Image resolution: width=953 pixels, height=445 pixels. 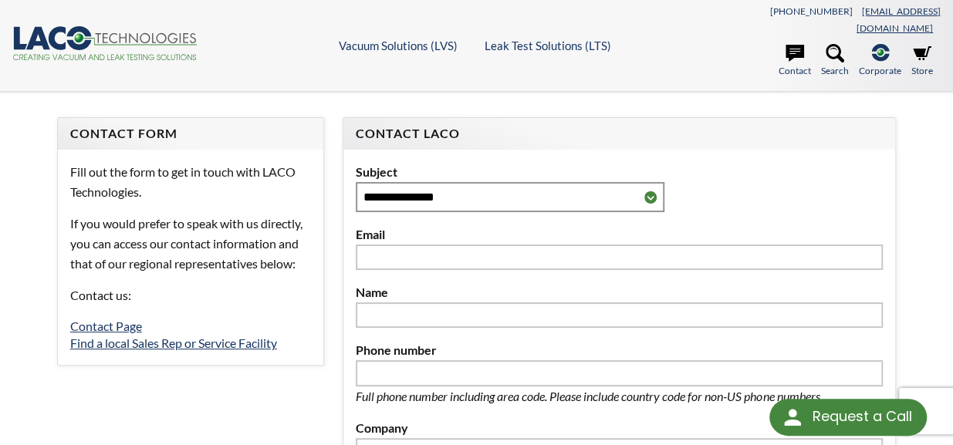 What do you see at coordinates (106, 326) in the screenshot?
I see `a: Contact Page` at bounding box center [106, 326].